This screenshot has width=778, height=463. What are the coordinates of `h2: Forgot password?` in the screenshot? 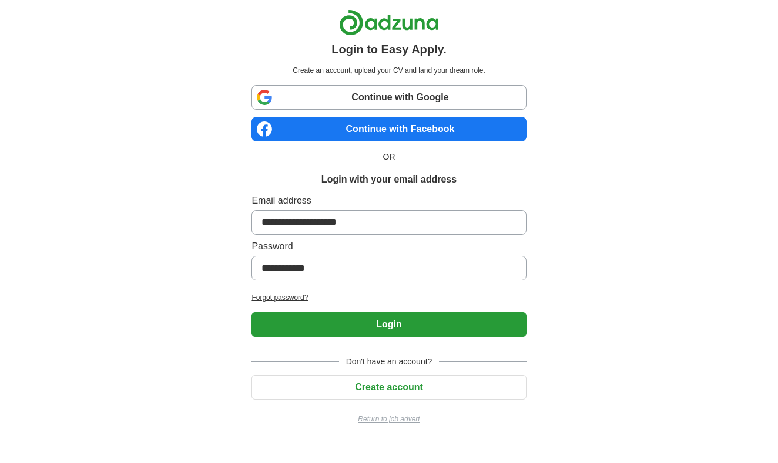 It's located at (388, 298).